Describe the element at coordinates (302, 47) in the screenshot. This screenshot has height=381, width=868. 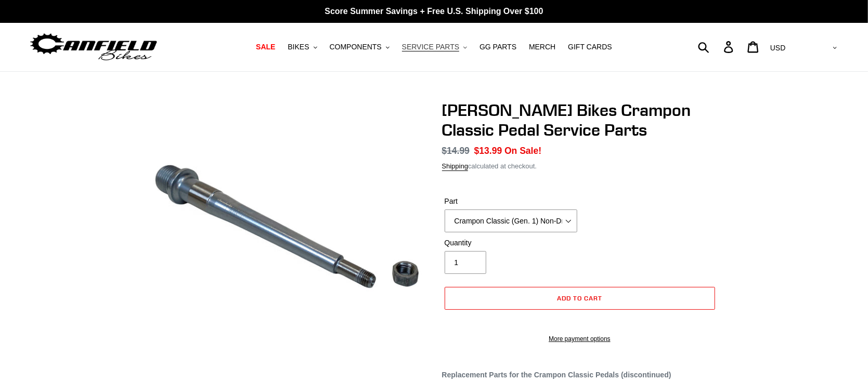
I see `button: BIKES` at that location.